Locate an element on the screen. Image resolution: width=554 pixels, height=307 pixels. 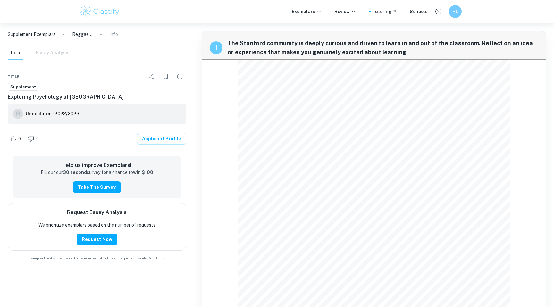
button: Request Now is located at coordinates (97, 240).